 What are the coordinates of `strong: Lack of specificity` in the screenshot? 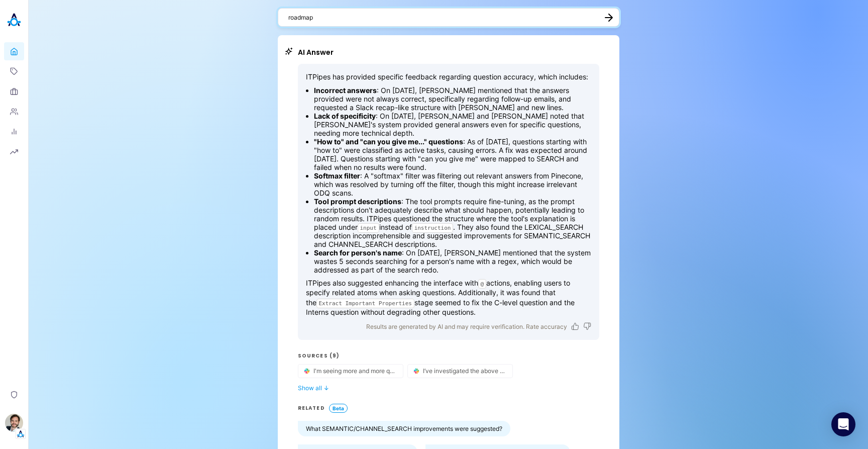 It's located at (344, 115).